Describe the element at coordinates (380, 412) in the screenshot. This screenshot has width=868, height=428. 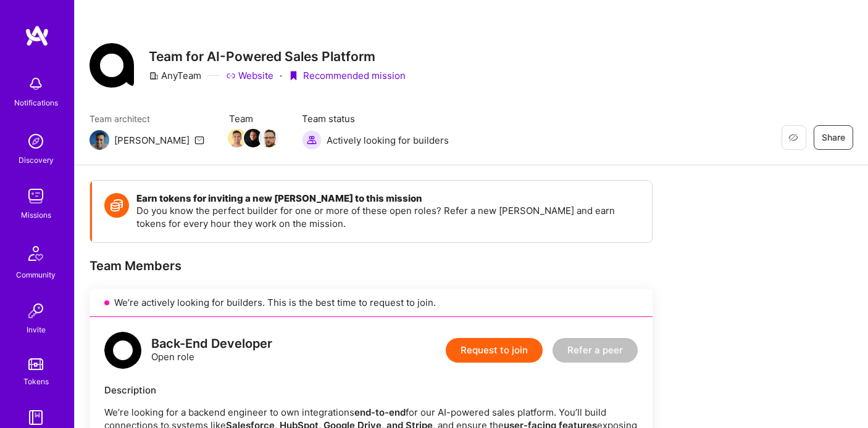
I see `strong: end-to-end` at that location.